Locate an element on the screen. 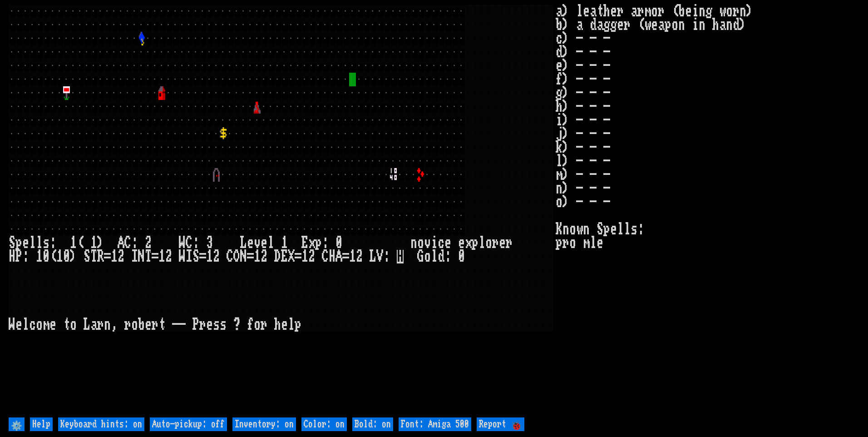 The height and width of the screenshot is (437, 868). stats: a) leather armor (being worn) b) a dagger (weapon in hand) c) - - - d) - - - e) - - - f) - - - g)... is located at coordinates (708, 210).